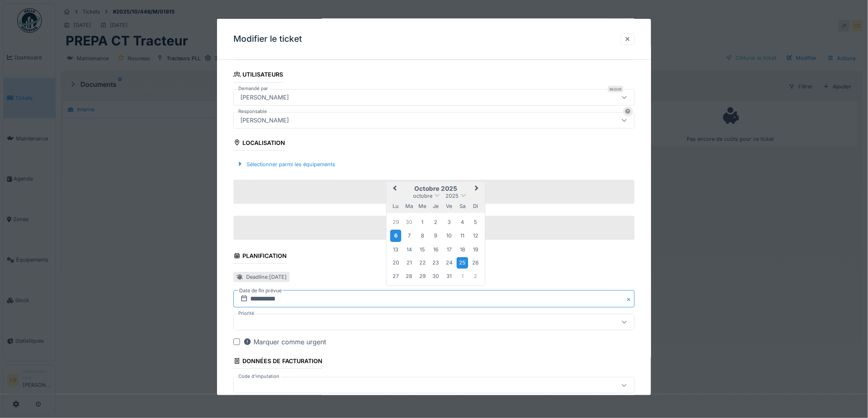  I want to click on div: Choose samedi 18 octobre 2025, so click(462, 250).